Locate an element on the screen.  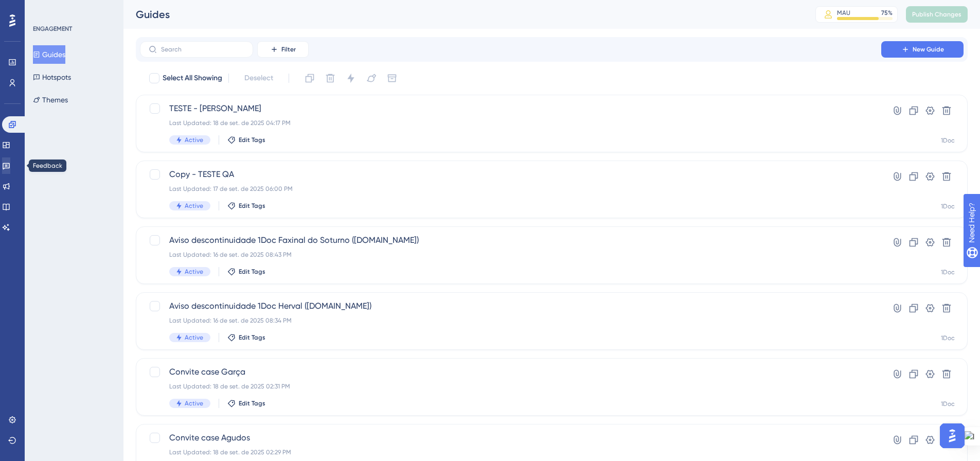
div: Last Updated: 18 de set. de 2025 02:29 PM is located at coordinates (511, 451).